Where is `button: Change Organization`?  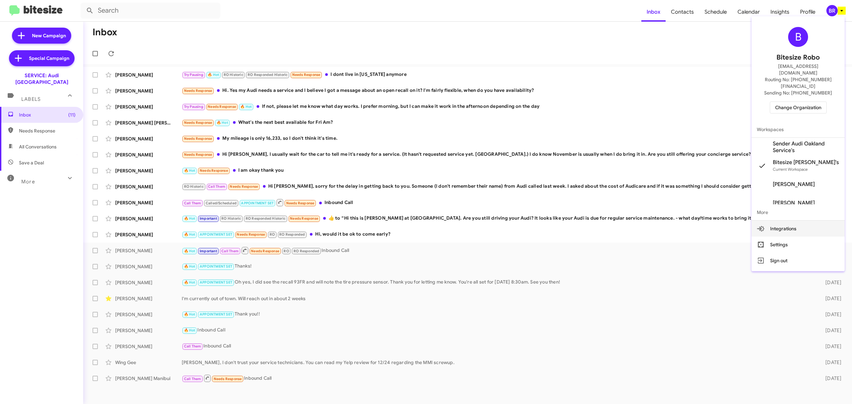 button: Change Organization is located at coordinates (798, 107).